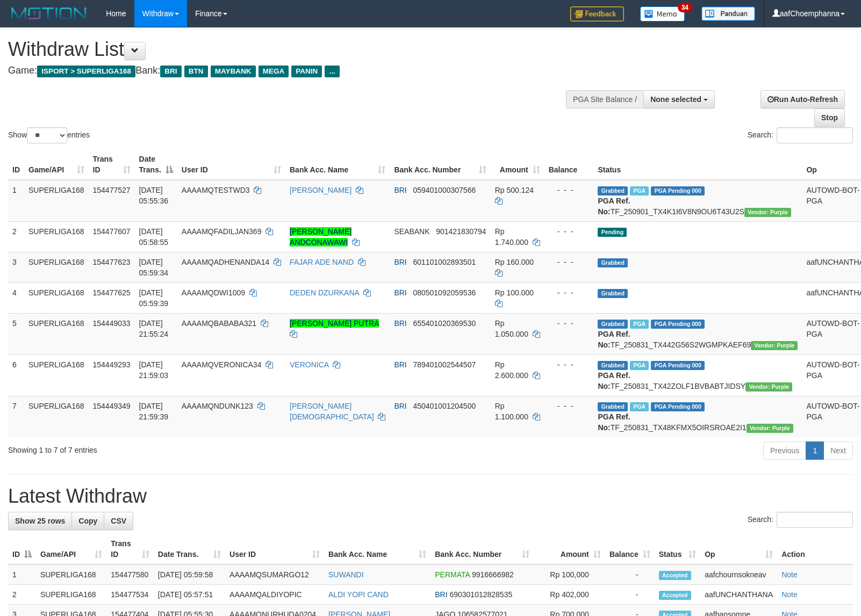 The width and height of the screenshot is (861, 616). Describe the element at coordinates (676, 99) in the screenshot. I see `span: None selected` at that location.